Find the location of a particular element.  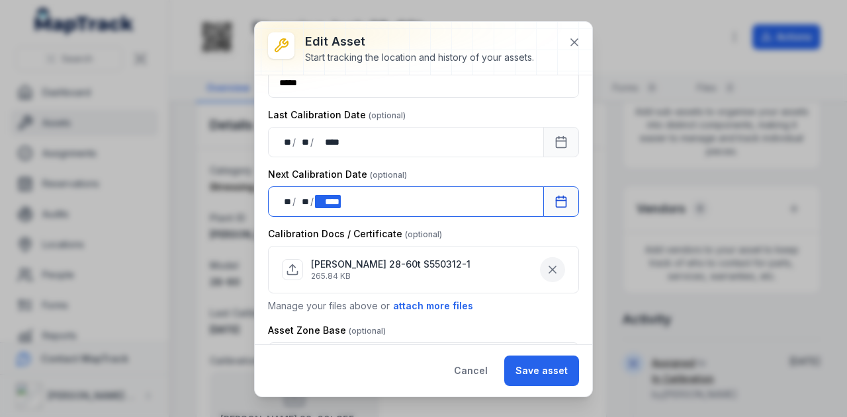

button: Cancel is located at coordinates (470, 371).